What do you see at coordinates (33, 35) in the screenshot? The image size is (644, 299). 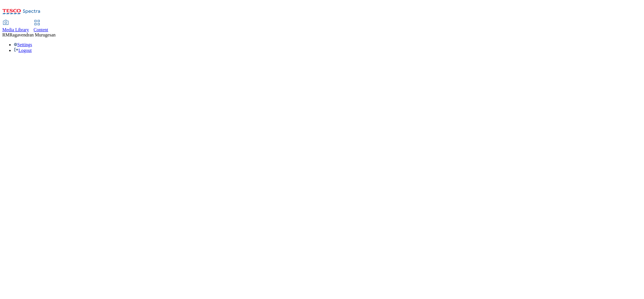 I see `span: Ragavendran Murugesan` at bounding box center [33, 35].